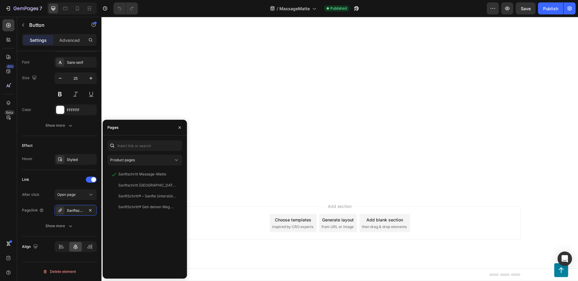  What do you see at coordinates (145, 146) in the screenshot?
I see `input: Insert link or search` at bounding box center [145, 146].